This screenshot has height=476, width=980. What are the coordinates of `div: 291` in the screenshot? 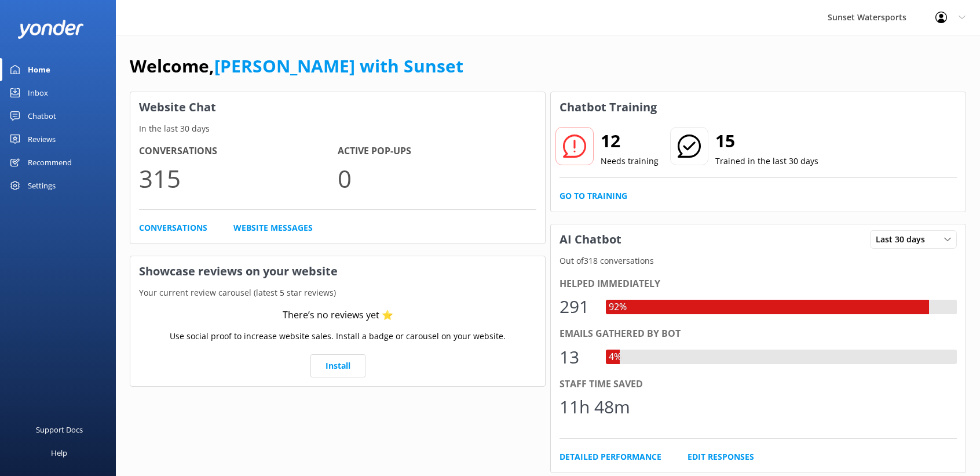 It's located at (577, 307).